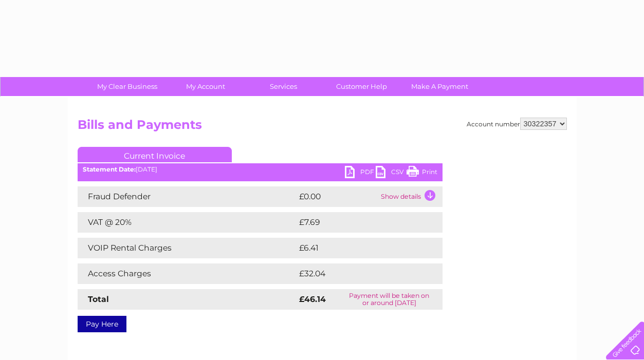 This screenshot has width=644, height=360. Describe the element at coordinates (439, 86) in the screenshot. I see `a: Make A Payment` at that location.